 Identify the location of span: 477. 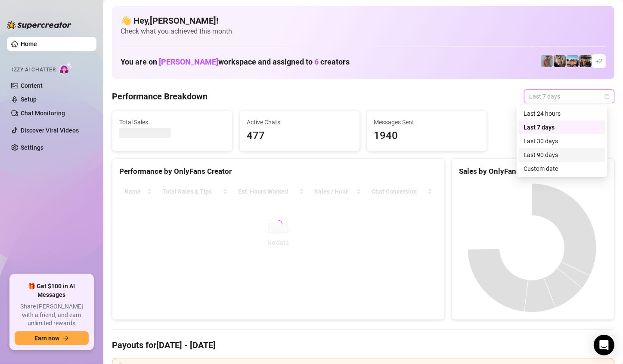
(300, 136).